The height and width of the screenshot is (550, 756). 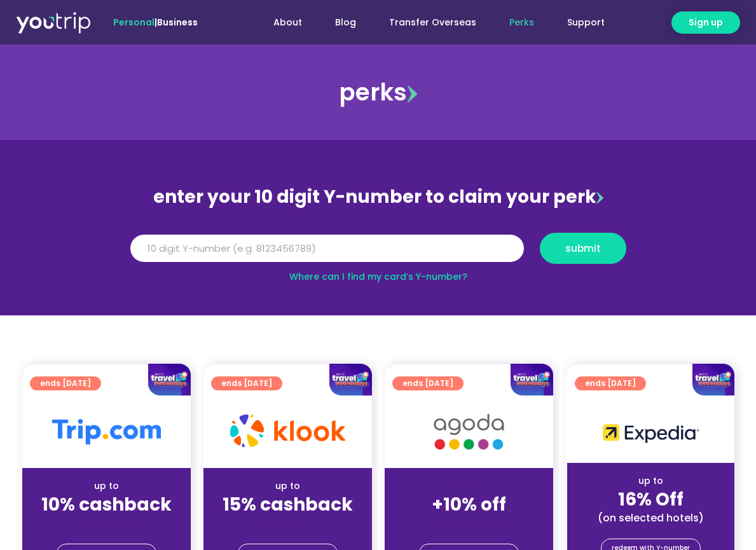 What do you see at coordinates (432, 22) in the screenshot?
I see `a: Transfer Overseas` at bounding box center [432, 22].